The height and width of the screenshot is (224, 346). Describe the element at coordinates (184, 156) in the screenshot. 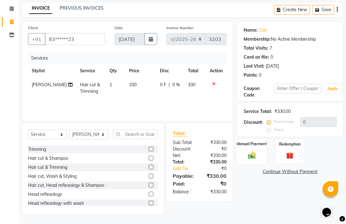

I see `div: Net:` at that location.